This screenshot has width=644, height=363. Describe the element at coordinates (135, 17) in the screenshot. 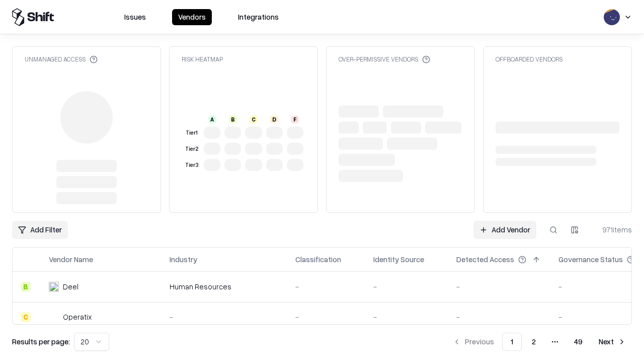

I see `button: Issues` at that location.